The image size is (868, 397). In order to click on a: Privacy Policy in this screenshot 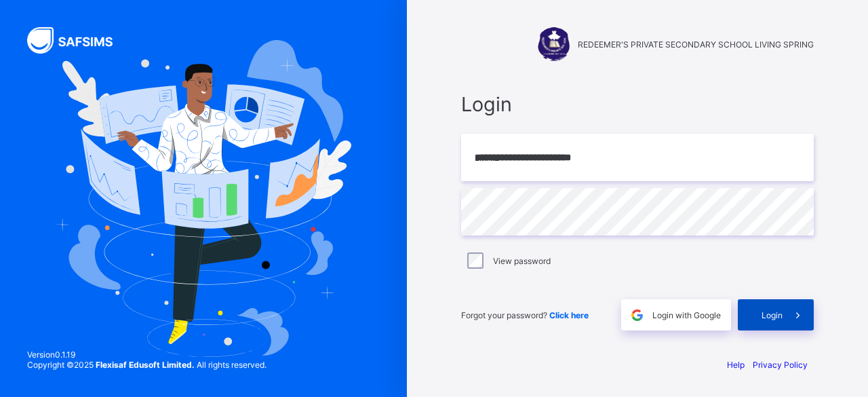, I will do `click(780, 364)`.